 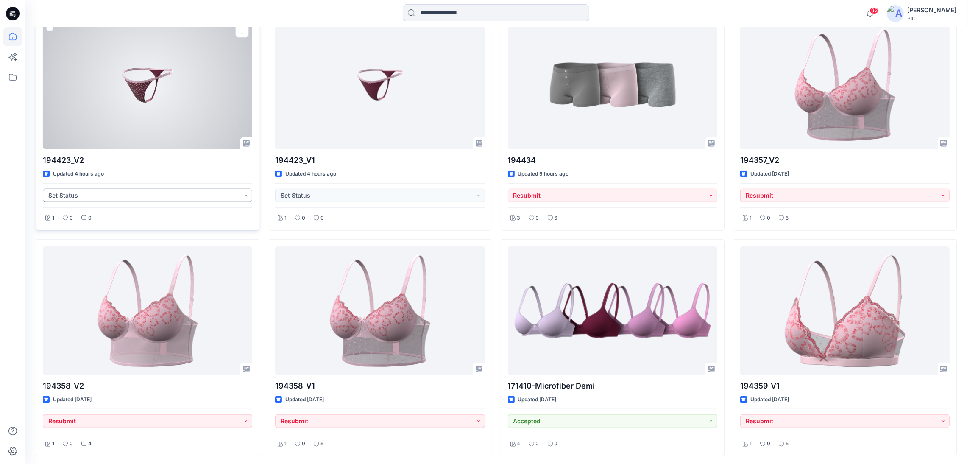 What do you see at coordinates (895, 14) in the screenshot?
I see `img: avatar` at bounding box center [895, 14].